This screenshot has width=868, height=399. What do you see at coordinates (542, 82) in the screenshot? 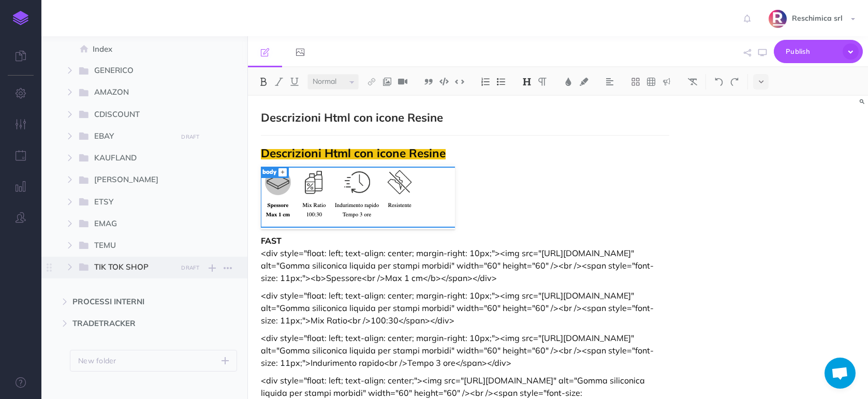
I see `img: Paragraph button` at bounding box center [542, 82].